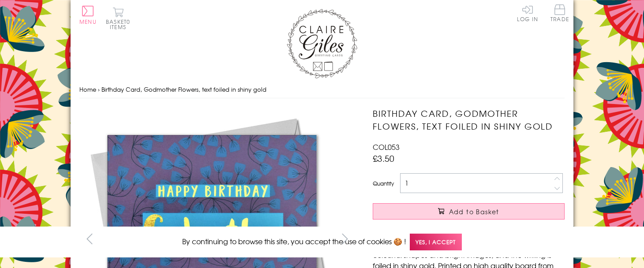  What do you see at coordinates (88, 21) in the screenshot?
I see `span: Menu` at bounding box center [88, 21].